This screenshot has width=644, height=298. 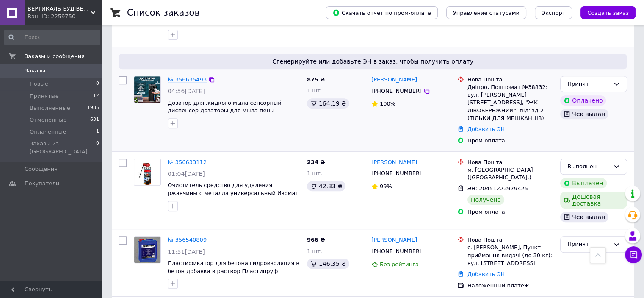 I want to click on span: 875 ₴, so click(x=316, y=79).